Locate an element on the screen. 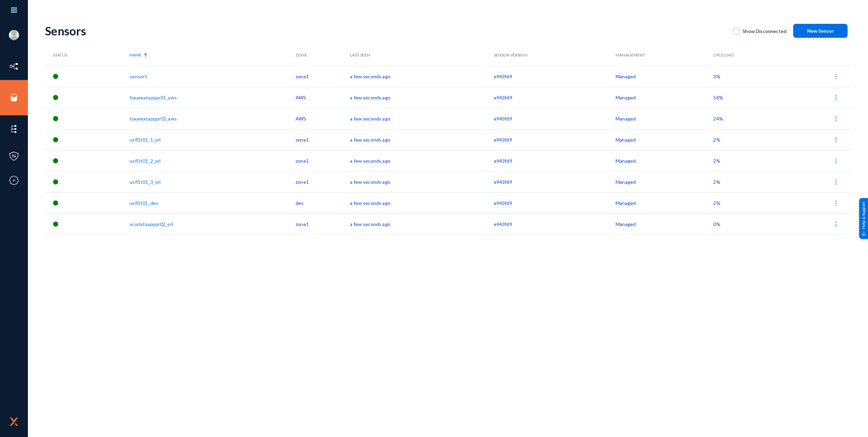 Image resolution: width=868 pixels, height=437 pixels. div: Sensors is located at coordinates (386, 31).